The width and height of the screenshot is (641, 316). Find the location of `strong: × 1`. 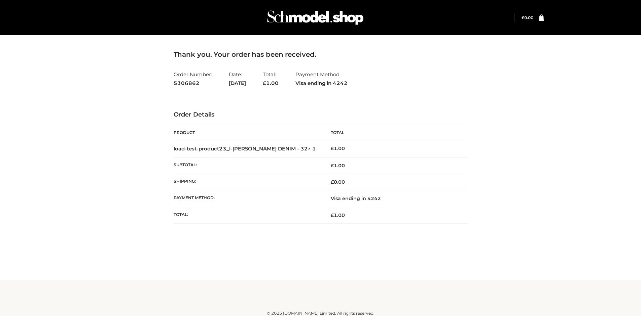

strong: × 1 is located at coordinates (312, 149).